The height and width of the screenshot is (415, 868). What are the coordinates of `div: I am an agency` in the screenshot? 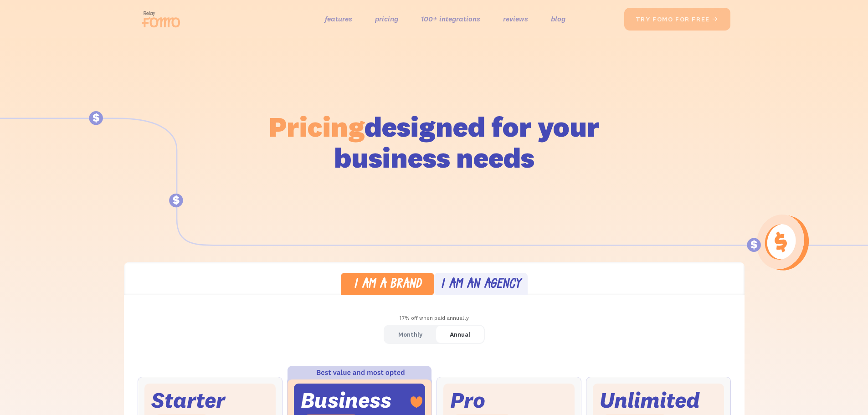 It's located at (481, 285).